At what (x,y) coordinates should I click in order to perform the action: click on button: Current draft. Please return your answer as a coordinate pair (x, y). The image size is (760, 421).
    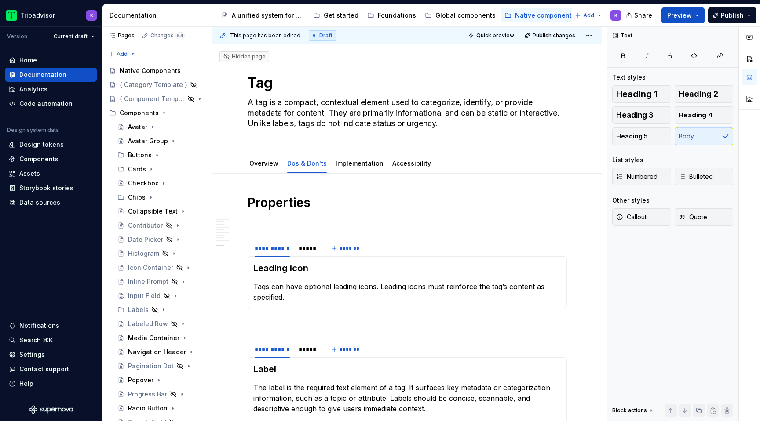
    Looking at the image, I should click on (74, 37).